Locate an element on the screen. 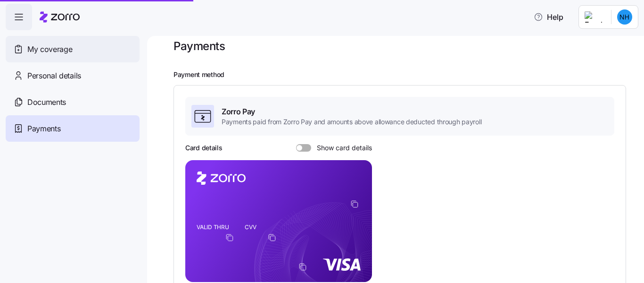 Image resolution: width=644 pixels, height=283 pixels. img: ba0425477396cde6fba21af630087b3a is located at coordinates (624, 17).